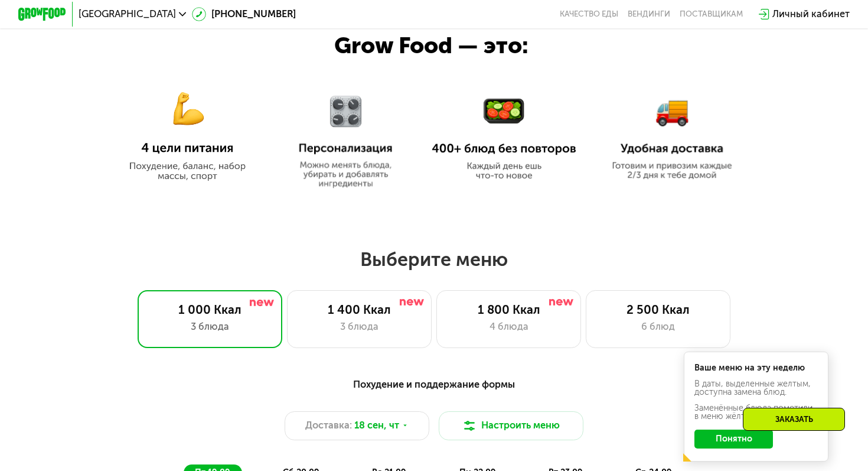  Describe the element at coordinates (649, 14) in the screenshot. I see `a: Вендинги` at that location.